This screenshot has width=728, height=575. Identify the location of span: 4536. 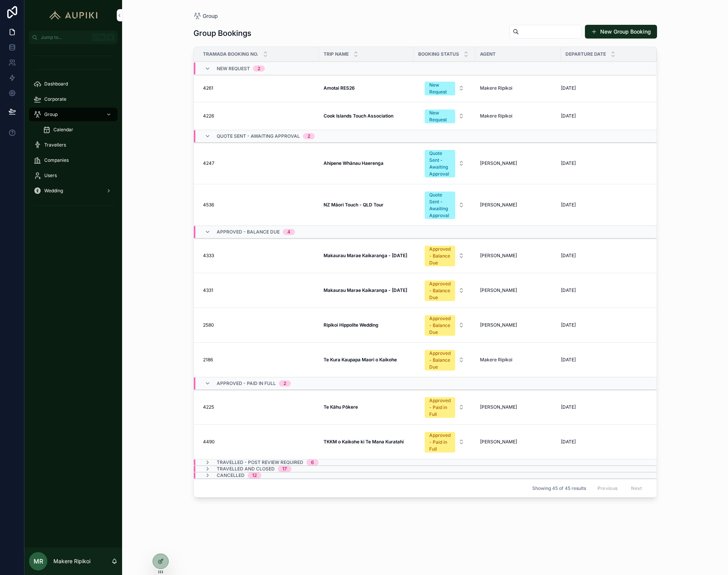
(208, 205).